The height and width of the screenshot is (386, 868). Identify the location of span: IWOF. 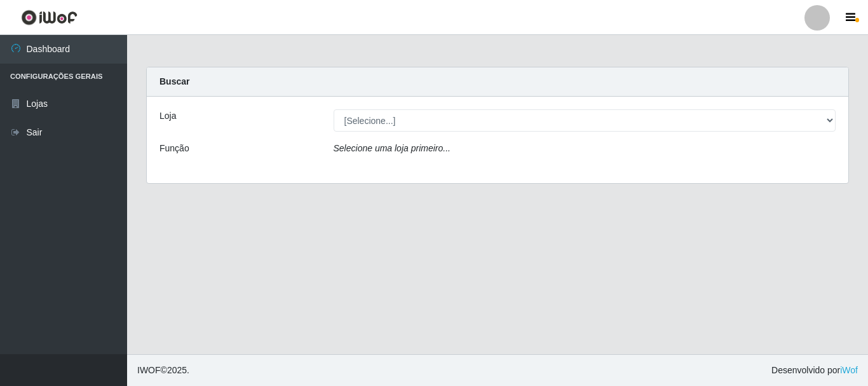
(148, 370).